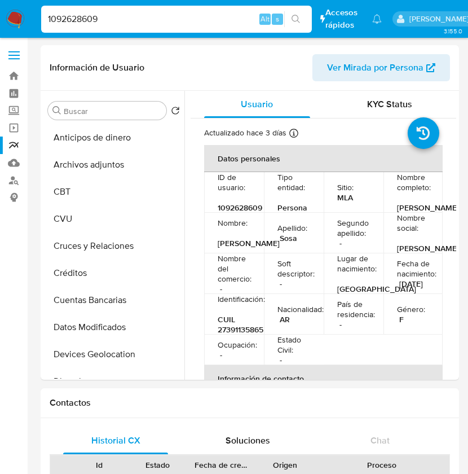  Describe the element at coordinates (221, 465) in the screenshot. I see `div: Fecha de creación` at that location.